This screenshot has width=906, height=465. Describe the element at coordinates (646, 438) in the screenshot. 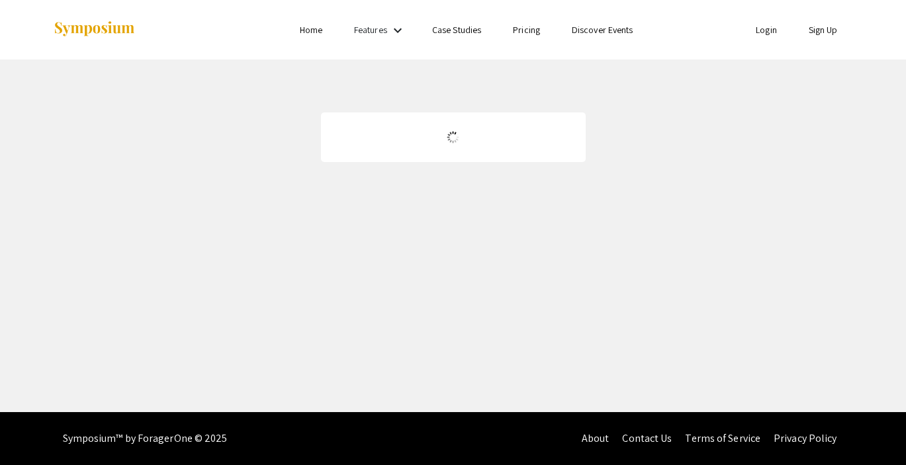

I see `a: Contact Us` at that location.